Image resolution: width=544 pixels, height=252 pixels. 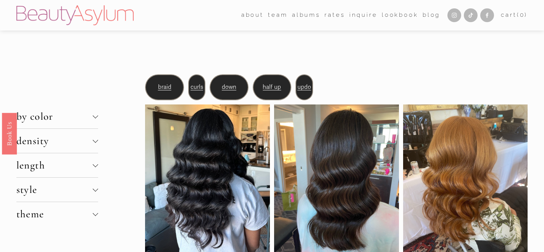 What do you see at coordinates (55, 214) in the screenshot?
I see `span: theme` at bounding box center [55, 214].